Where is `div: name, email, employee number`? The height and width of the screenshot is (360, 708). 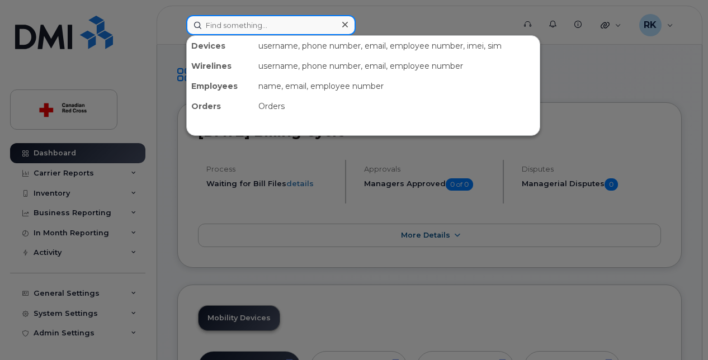 div: name, email, employee number is located at coordinates (396, 86).